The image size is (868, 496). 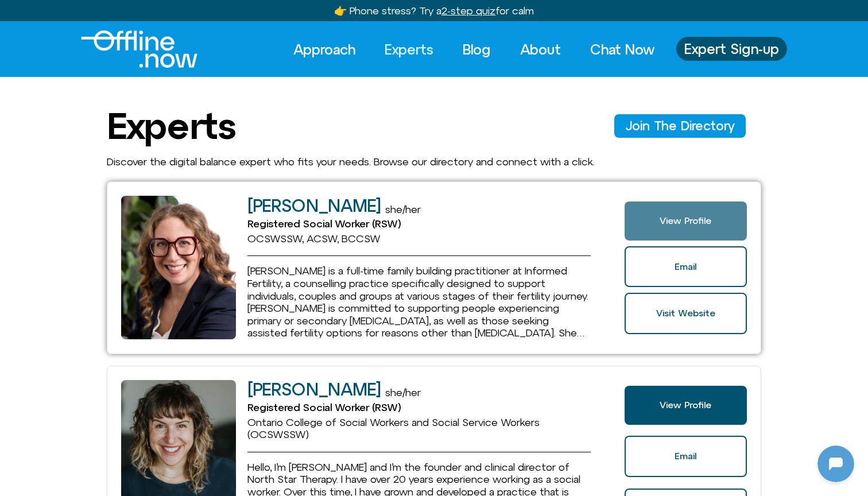 What do you see at coordinates (686, 314) in the screenshot?
I see `span: Visit Website` at bounding box center [686, 314].